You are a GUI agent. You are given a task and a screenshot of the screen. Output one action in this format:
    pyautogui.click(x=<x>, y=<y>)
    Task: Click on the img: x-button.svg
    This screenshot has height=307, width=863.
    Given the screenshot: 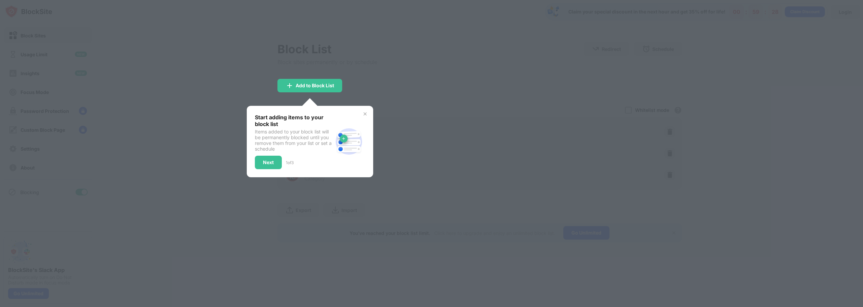 What is the action you would take?
    pyautogui.click(x=365, y=114)
    